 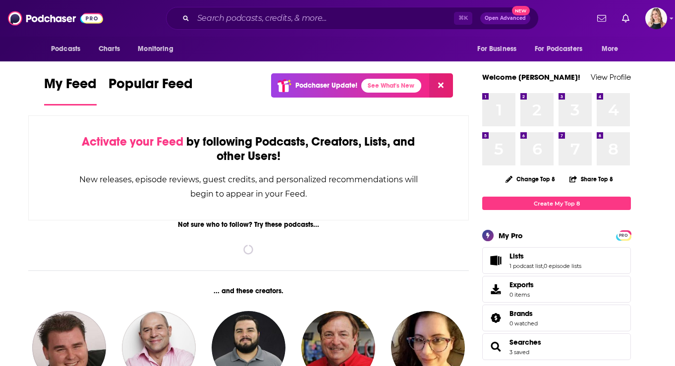 I want to click on div: by following Podcasts, Creators, Lists, and other Users!, so click(x=248, y=149).